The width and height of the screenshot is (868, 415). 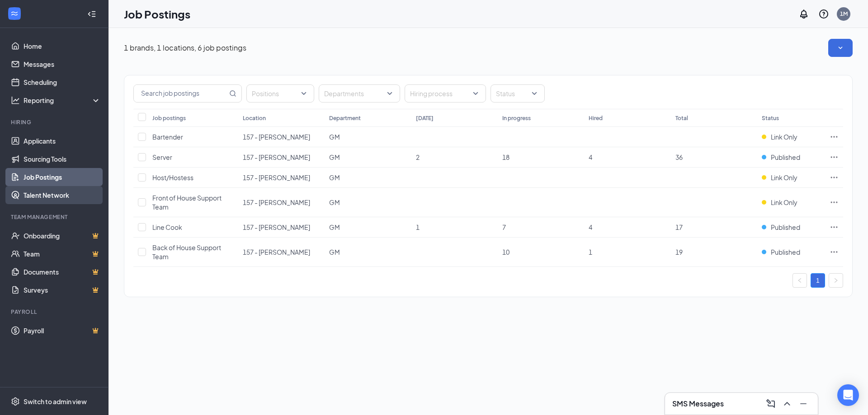 What do you see at coordinates (804, 404) in the screenshot?
I see `svg: Minimize` at bounding box center [804, 404].